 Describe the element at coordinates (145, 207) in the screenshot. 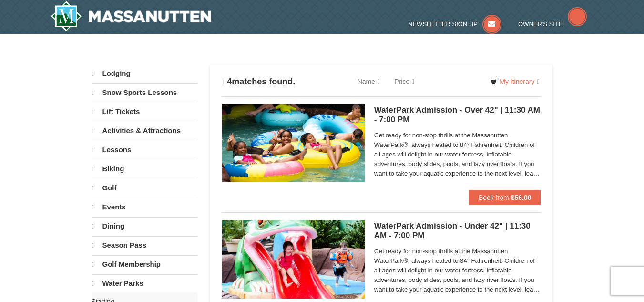

I see `a: Events` at that location.